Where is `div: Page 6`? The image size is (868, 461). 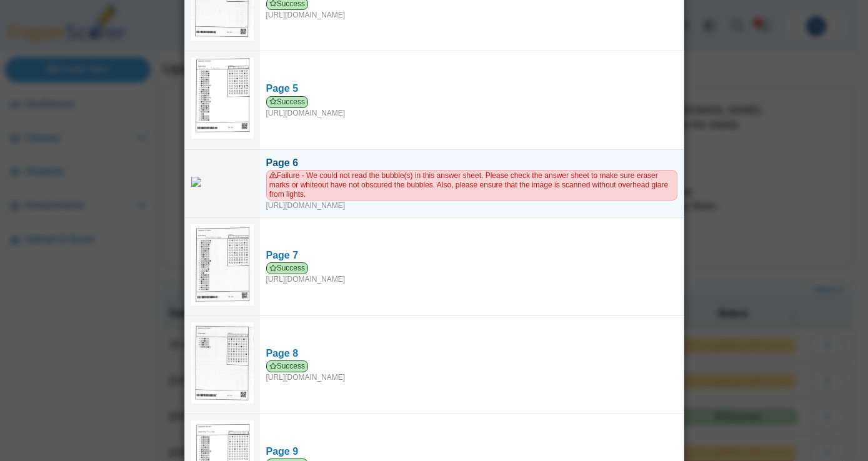 div: Page 6 is located at coordinates (471, 163).